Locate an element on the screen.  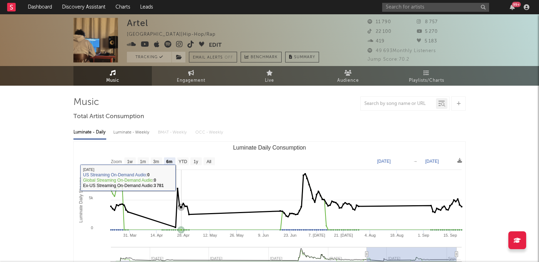
div: Artel is located at coordinates (138, 23).